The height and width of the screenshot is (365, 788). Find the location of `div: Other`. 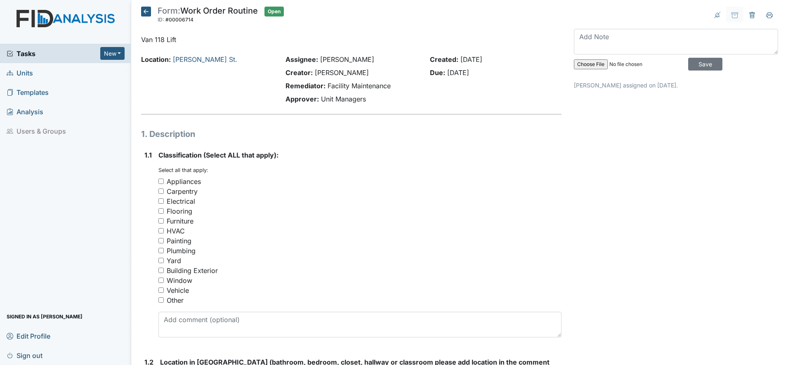

div: Other is located at coordinates (175, 300).